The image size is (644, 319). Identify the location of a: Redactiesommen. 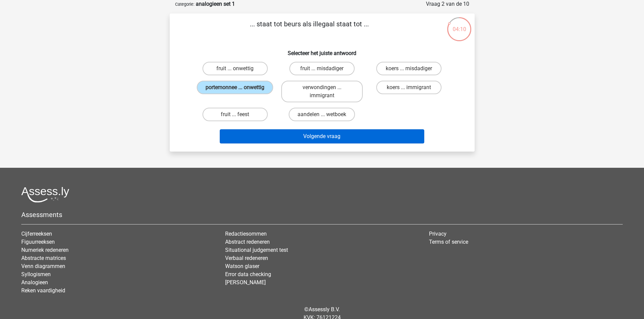
(246, 234).